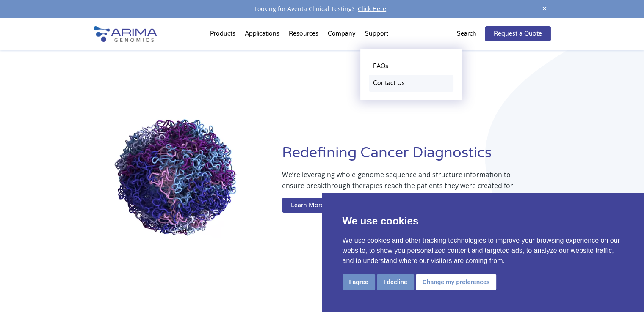  What do you see at coordinates (466, 34) in the screenshot?
I see `p: Search` at bounding box center [466, 34].